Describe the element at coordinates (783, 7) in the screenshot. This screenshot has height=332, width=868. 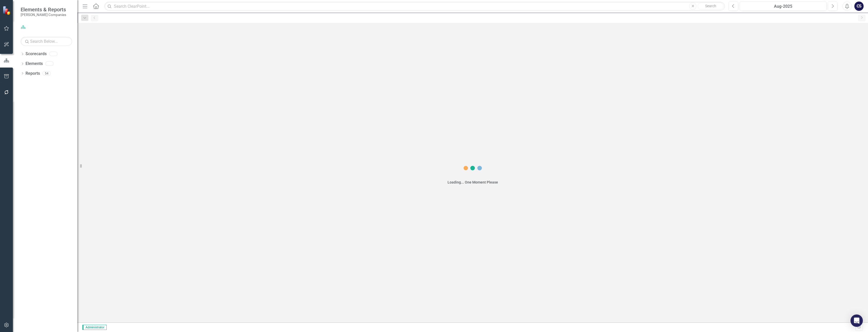
I see `div: Aug-2025` at that location.